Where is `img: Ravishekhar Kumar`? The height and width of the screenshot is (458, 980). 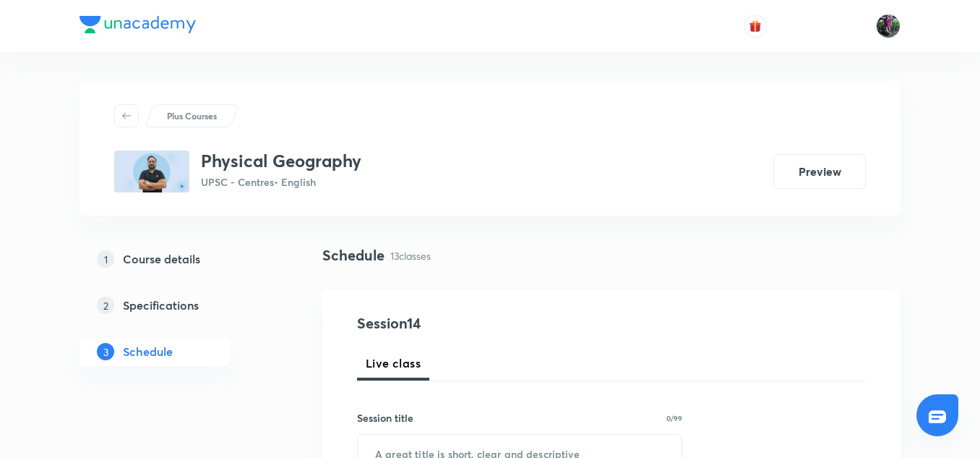 img: Ravishekhar Kumar is located at coordinates (888, 26).